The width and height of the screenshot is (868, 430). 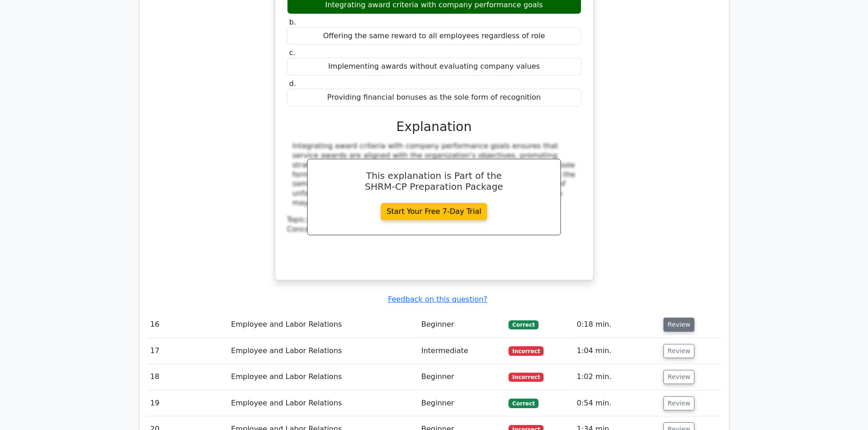 I want to click on td: 0:18 min., so click(x=616, y=324).